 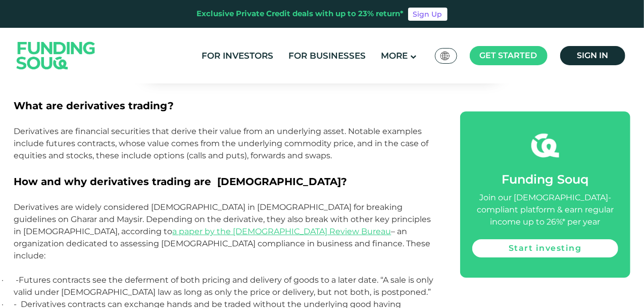 I want to click on span: Get started, so click(x=509, y=55).